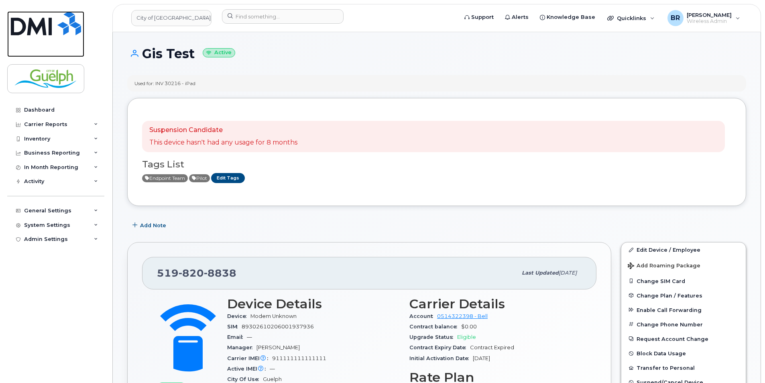  Describe the element at coordinates (437, 164) in the screenshot. I see `h3: Tags List` at that location.